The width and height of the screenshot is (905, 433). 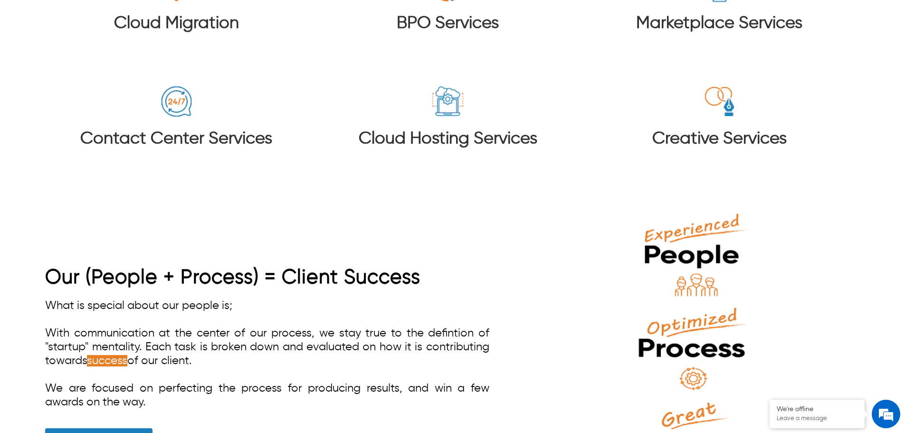 What do you see at coordinates (176, 101) in the screenshot?
I see `img: itvert-service-icons-contact-center-services` at bounding box center [176, 101].